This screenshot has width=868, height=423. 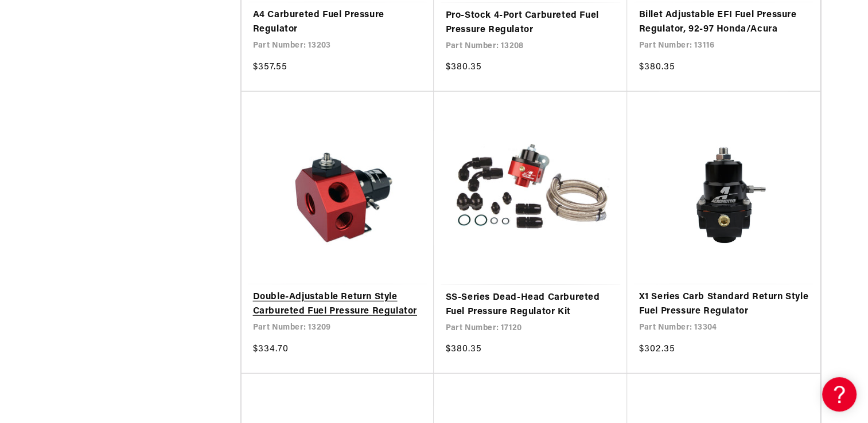 What do you see at coordinates (338, 305) in the screenshot?
I see `a: Double-Adjustable Return Style Carbureted Fuel Pressure Regulator` at bounding box center [338, 305].